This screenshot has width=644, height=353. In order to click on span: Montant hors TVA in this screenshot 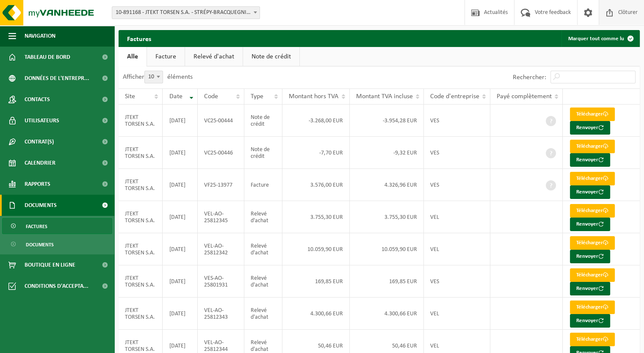, I will do `click(313, 97)`.